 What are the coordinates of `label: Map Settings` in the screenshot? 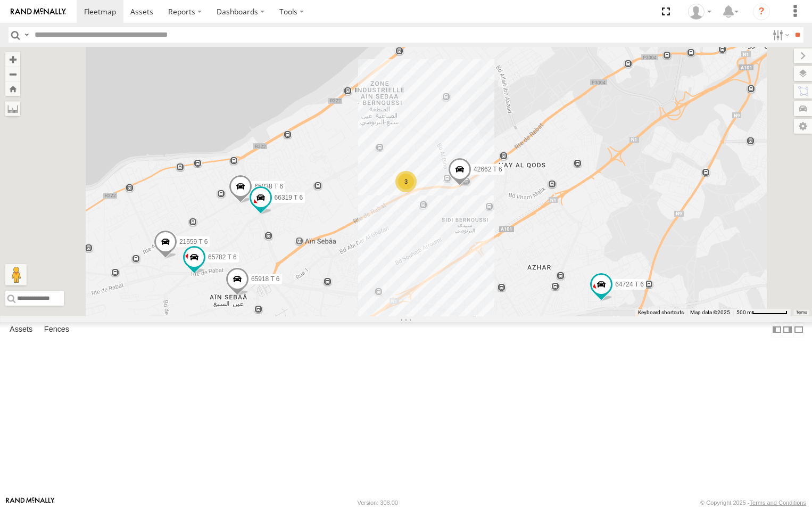 It's located at (803, 126).